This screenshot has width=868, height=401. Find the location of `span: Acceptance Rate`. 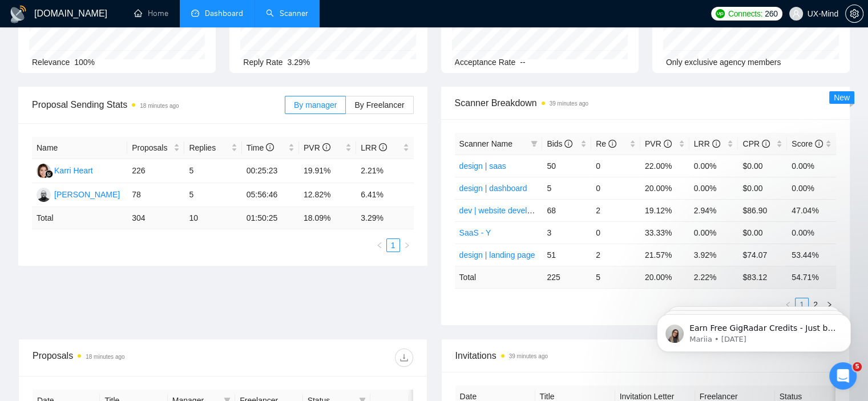

span: Acceptance Rate is located at coordinates (485, 62).